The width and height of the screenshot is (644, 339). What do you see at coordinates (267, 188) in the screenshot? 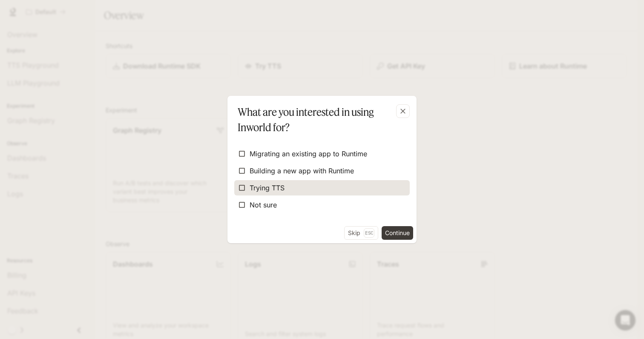
I see `span: Trying TTS` at bounding box center [267, 188].